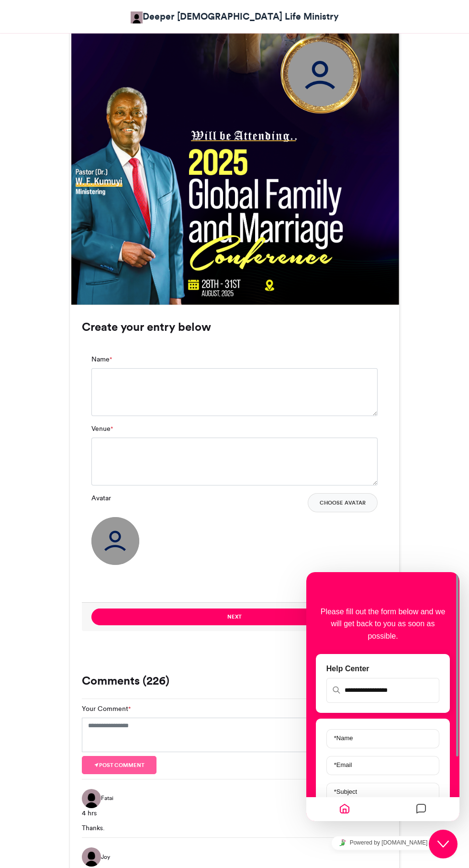 This screenshot has height=868, width=469. What do you see at coordinates (115, 237) in the screenshot?
I see `button: Messages` at bounding box center [115, 237].